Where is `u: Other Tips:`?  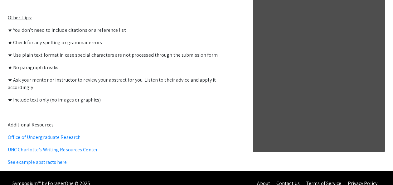 u: Other Tips: is located at coordinates (20, 17).